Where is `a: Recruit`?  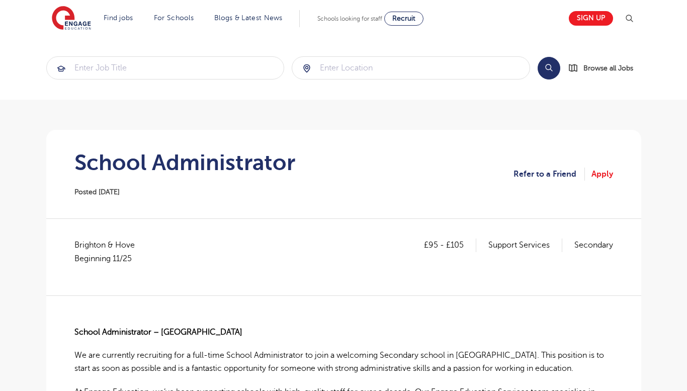
a: Recruit is located at coordinates (404, 19).